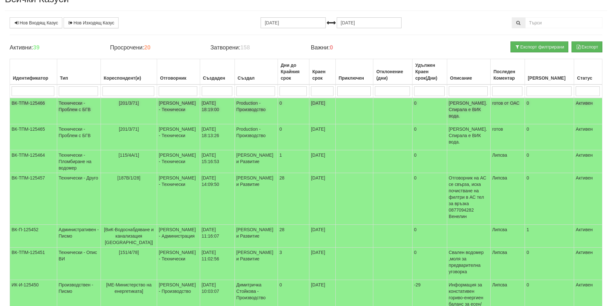 The height and width of the screenshot is (306, 612). What do you see at coordinates (256, 137) in the screenshot?
I see `td: Production - Производство` at bounding box center [256, 137].